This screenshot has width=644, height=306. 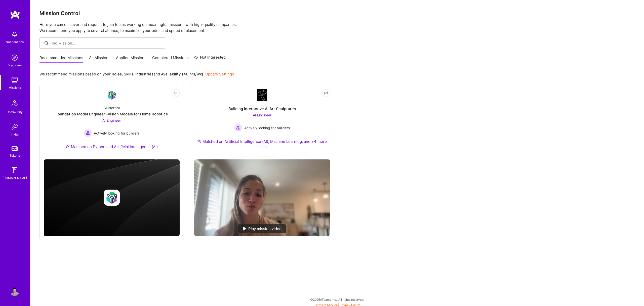 I want to click on div: Play mission video, so click(x=262, y=228).